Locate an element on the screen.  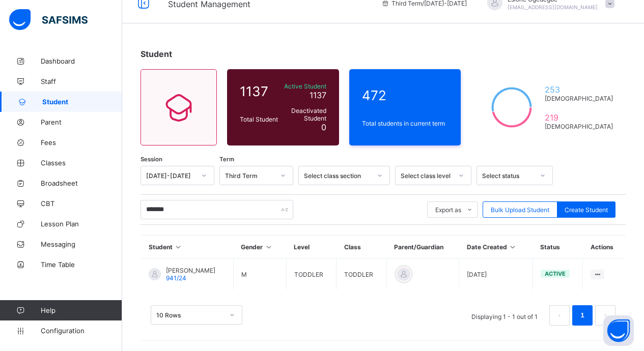
span: Messaging is located at coordinates (81, 244).